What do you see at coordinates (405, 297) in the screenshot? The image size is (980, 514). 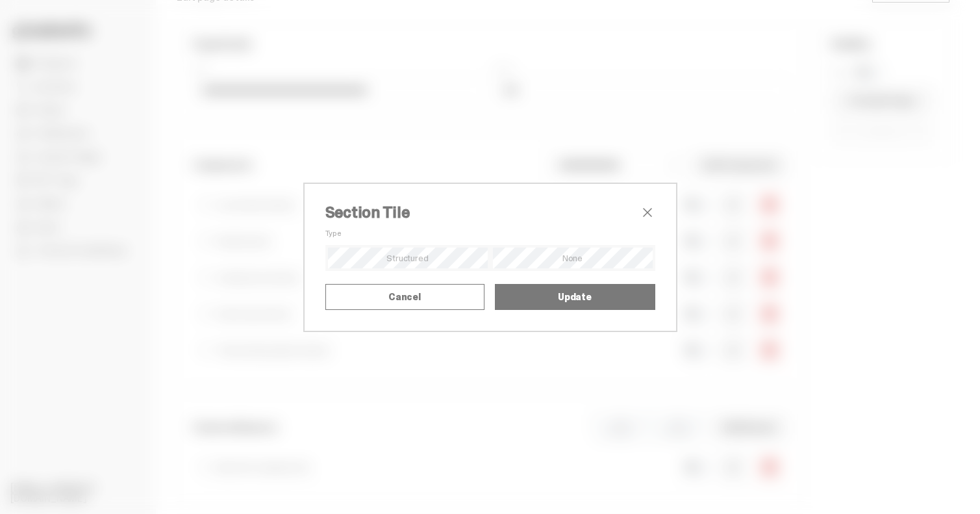 I see `button: Cancel` at bounding box center [405, 297].